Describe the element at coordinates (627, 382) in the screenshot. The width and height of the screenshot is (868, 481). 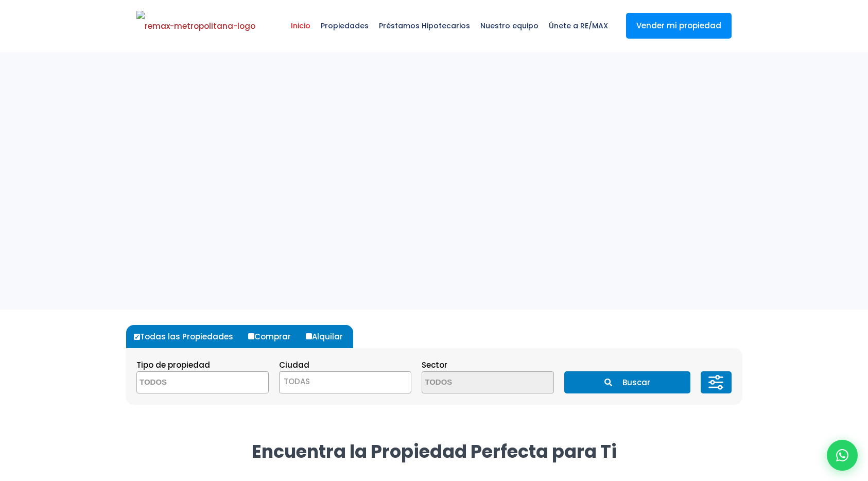
I see `button: Buscar` at that location.